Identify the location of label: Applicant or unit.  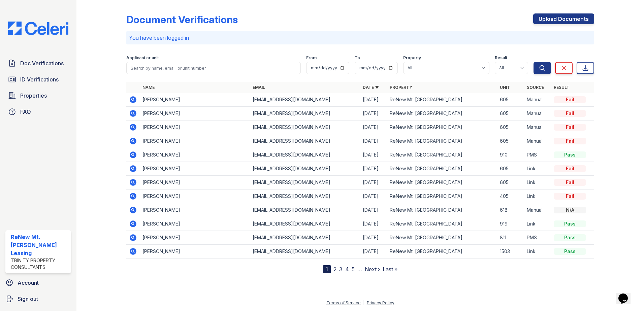
(142, 58).